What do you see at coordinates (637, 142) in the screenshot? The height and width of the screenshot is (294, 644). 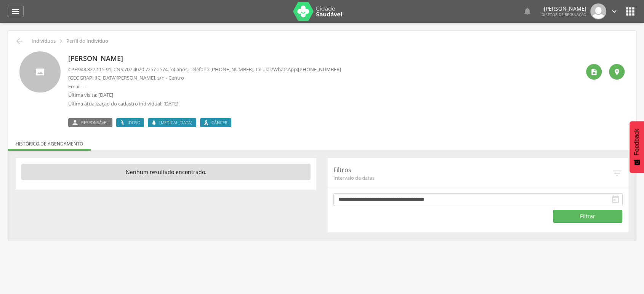 I see `span: Feedback` at bounding box center [637, 142].